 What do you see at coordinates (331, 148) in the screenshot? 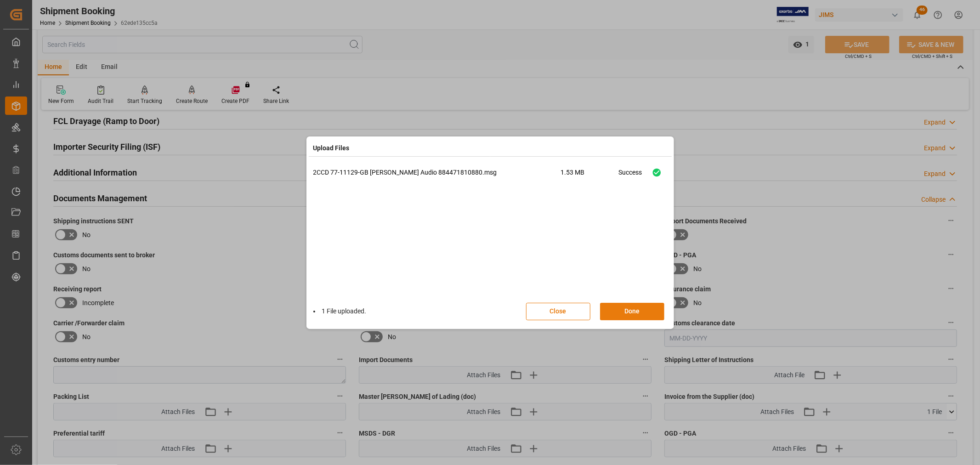
I see `h4: Upload Files` at bounding box center [331, 148].